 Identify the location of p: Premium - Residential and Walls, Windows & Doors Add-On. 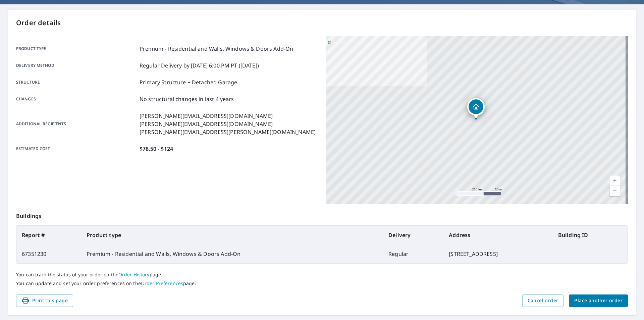
(216, 49).